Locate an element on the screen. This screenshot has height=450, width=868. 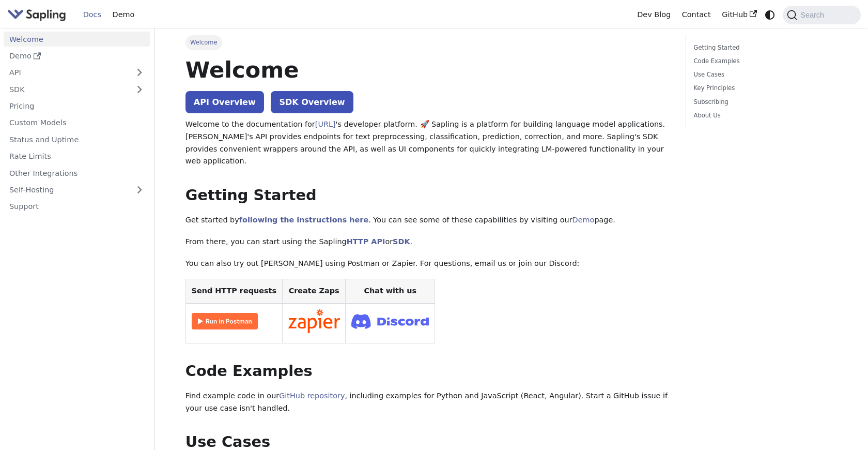
a: GitHub repository is located at coordinates (312, 396).